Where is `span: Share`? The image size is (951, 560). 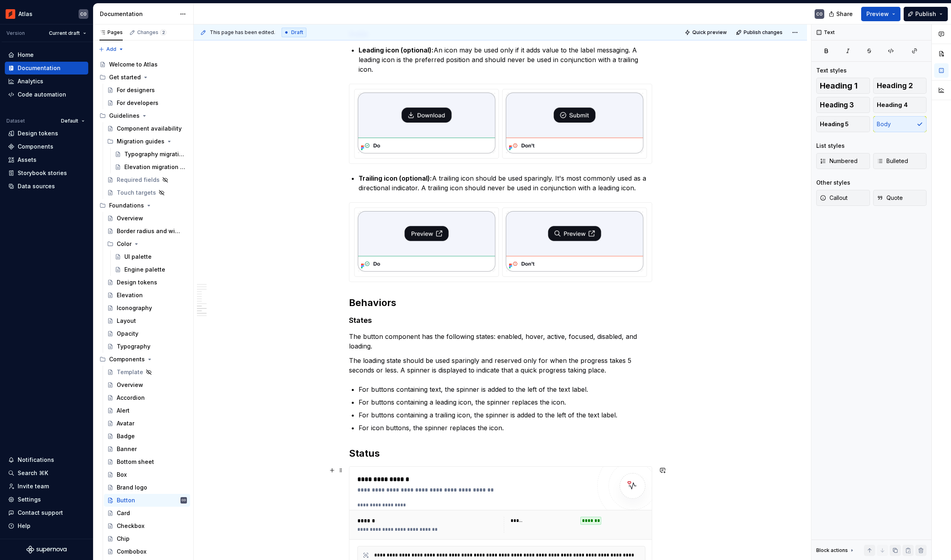
span: Share is located at coordinates (844, 14).